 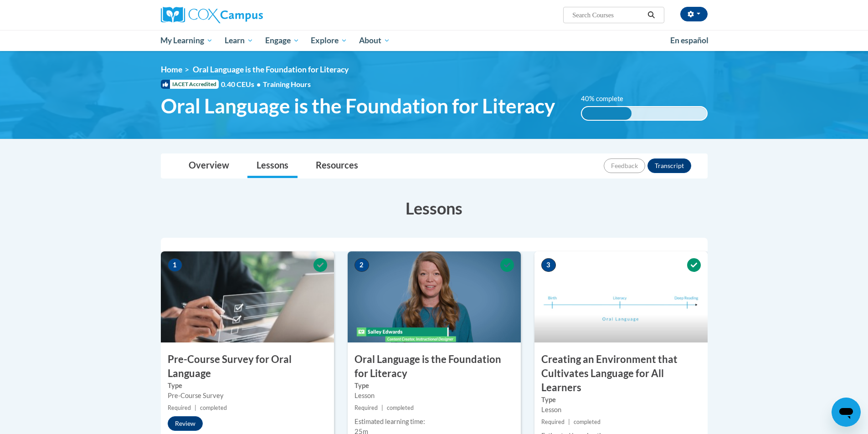 What do you see at coordinates (548, 265) in the screenshot?
I see `span: 3` at bounding box center [548, 265].